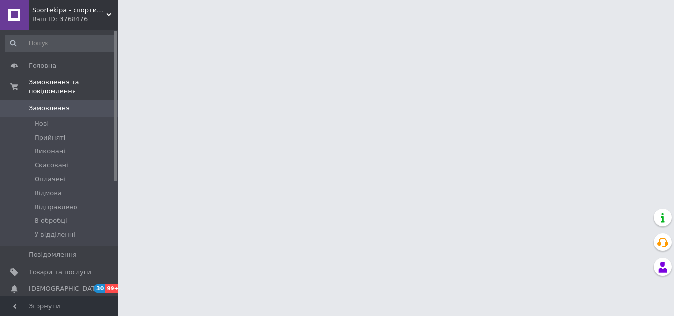 The width and height of the screenshot is (674, 316). Describe the element at coordinates (61, 43) in the screenshot. I see `input: Пошук` at that location.